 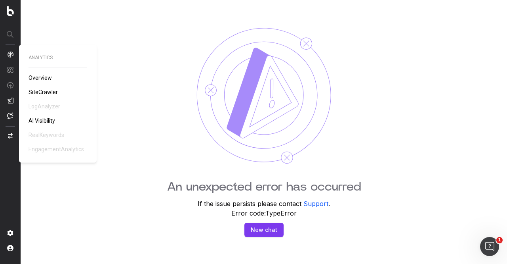 What do you see at coordinates (58, 57) in the screenshot?
I see `span: ANALYTICS` at bounding box center [58, 57].